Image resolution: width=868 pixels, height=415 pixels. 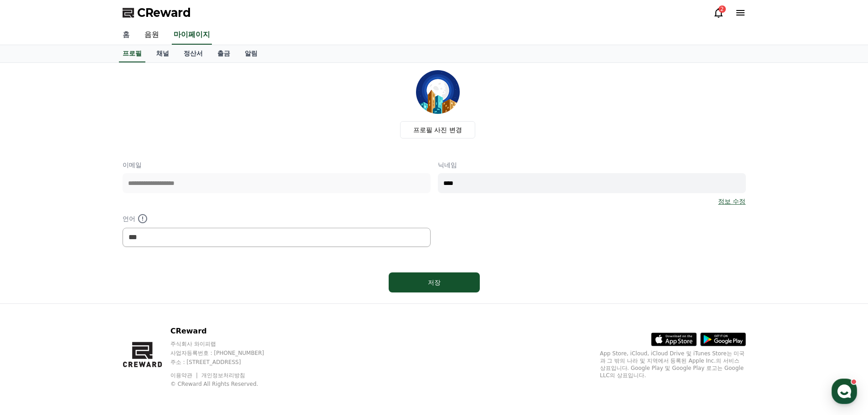 What do you see at coordinates (434, 282) in the screenshot?
I see `button: 저장` at bounding box center [434, 282].